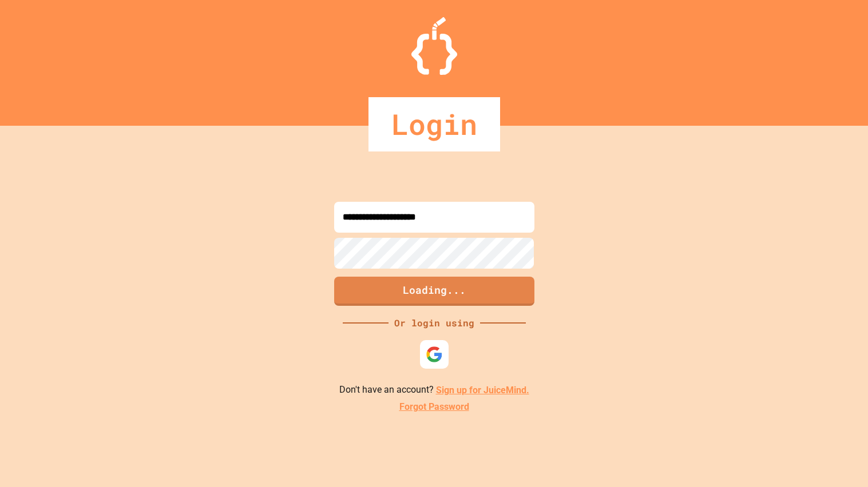  What do you see at coordinates (435, 354) in the screenshot?
I see `img: google-icon.svg` at bounding box center [435, 354].